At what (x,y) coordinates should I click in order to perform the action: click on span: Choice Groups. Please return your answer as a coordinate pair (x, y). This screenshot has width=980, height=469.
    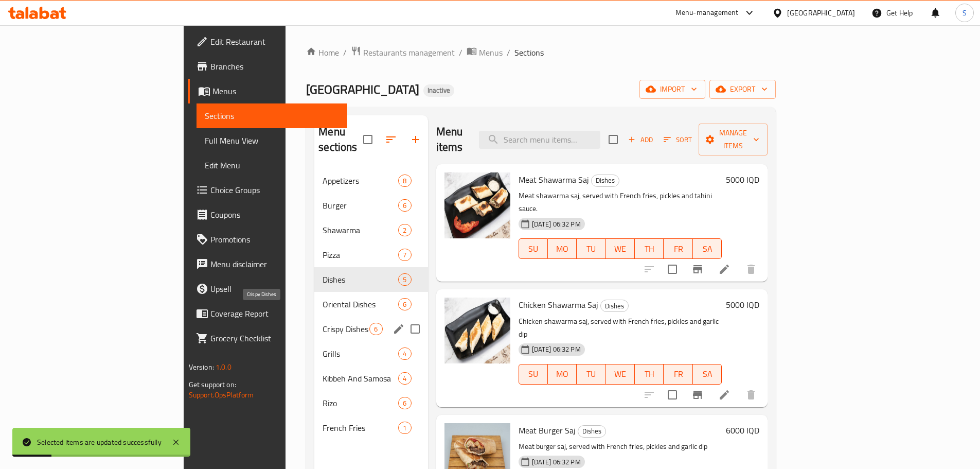
    Looking at the image, I should click on (275, 190).